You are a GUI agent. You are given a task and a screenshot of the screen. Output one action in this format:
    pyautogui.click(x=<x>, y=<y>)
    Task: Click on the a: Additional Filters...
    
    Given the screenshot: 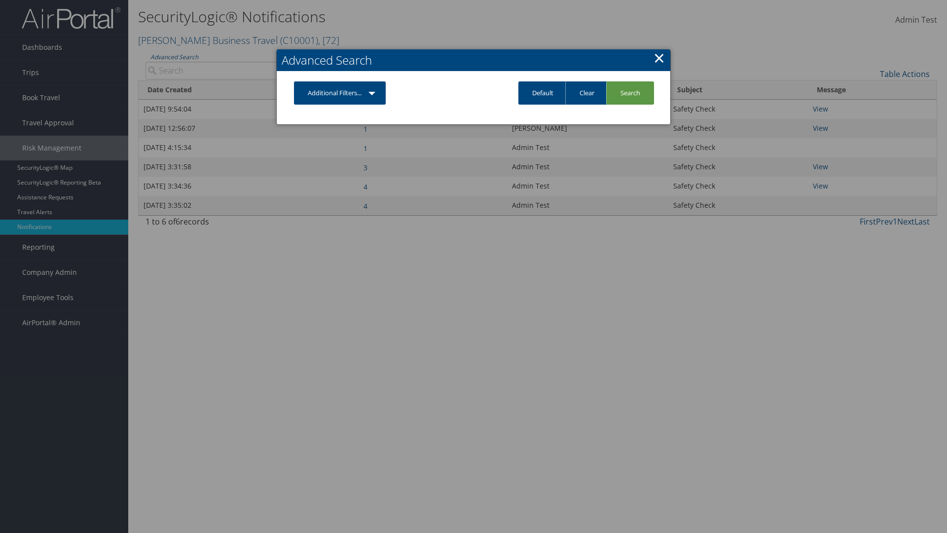 What is the action you would take?
    pyautogui.click(x=340, y=93)
    